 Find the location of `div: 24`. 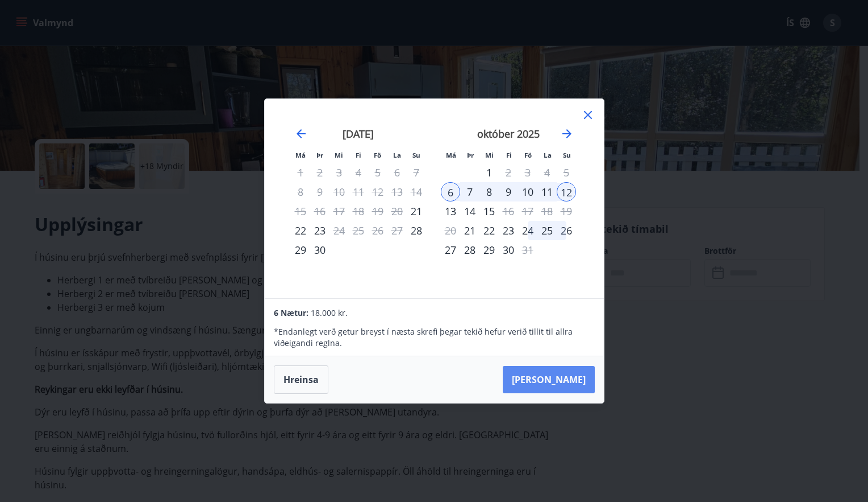

div: 24 is located at coordinates (528, 230).